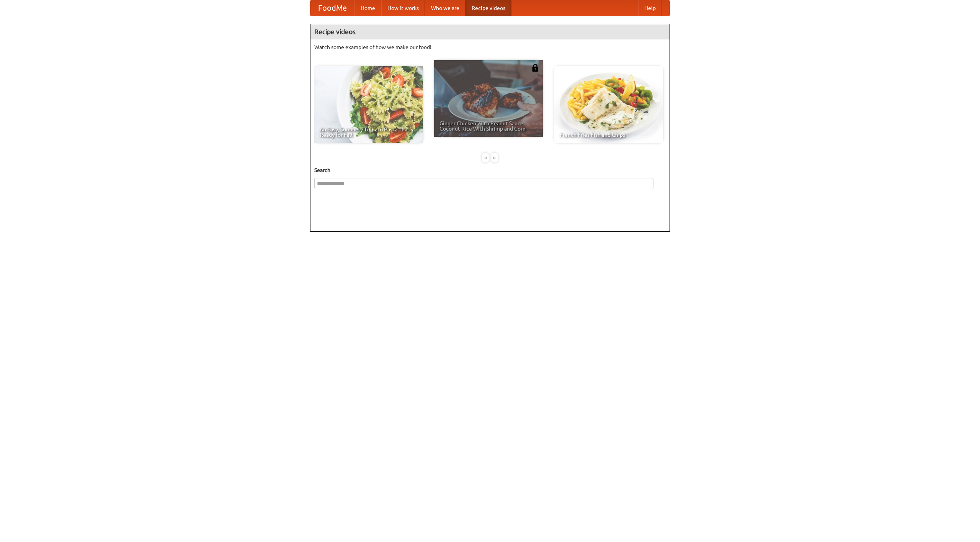  What do you see at coordinates (609, 135) in the screenshot?
I see `span: French Fries Fish and Chips` at bounding box center [609, 135].